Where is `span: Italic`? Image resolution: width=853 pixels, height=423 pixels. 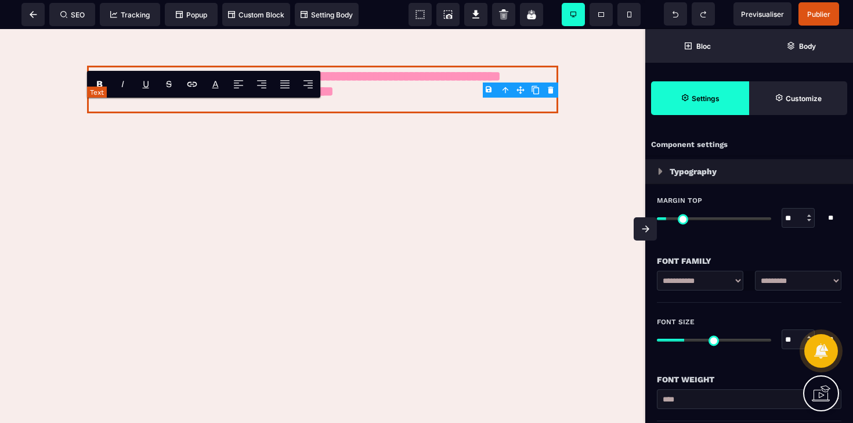
span: Italic is located at coordinates (122, 84).